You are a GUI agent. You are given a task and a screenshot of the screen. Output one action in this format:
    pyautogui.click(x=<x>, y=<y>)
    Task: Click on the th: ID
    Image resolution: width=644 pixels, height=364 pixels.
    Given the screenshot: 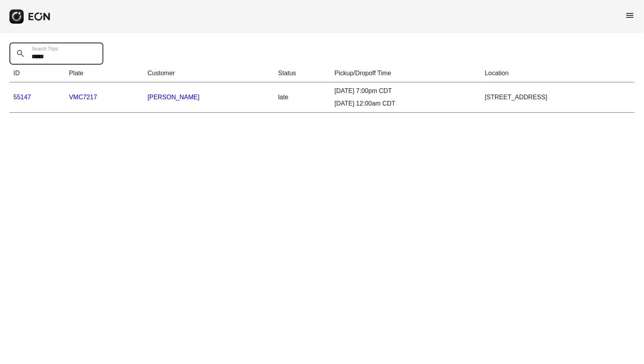 What is the action you would take?
    pyautogui.click(x=37, y=73)
    